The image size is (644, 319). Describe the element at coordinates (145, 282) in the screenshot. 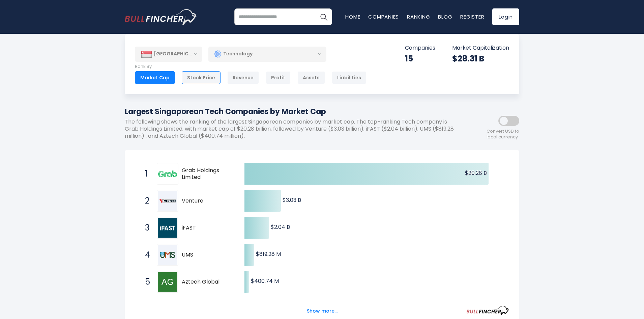

I see `span: 5` at that location.